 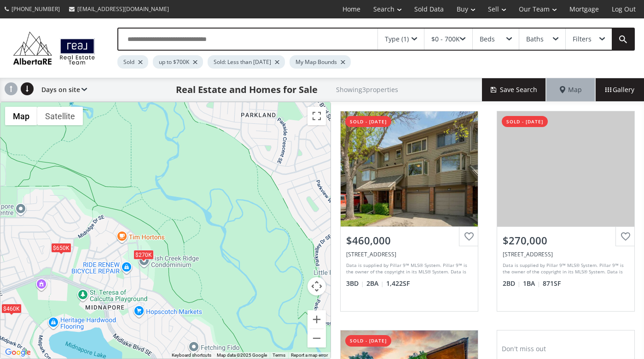 I want to click on span: 871 SF, so click(x=551, y=284).